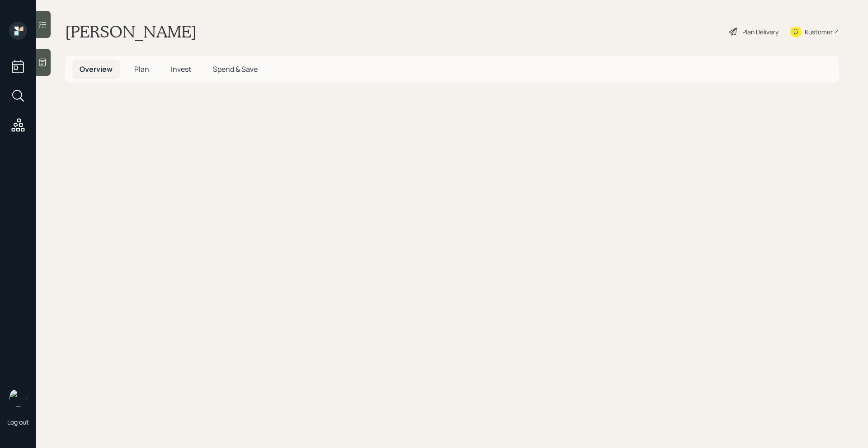  I want to click on div: Log out, so click(18, 422).